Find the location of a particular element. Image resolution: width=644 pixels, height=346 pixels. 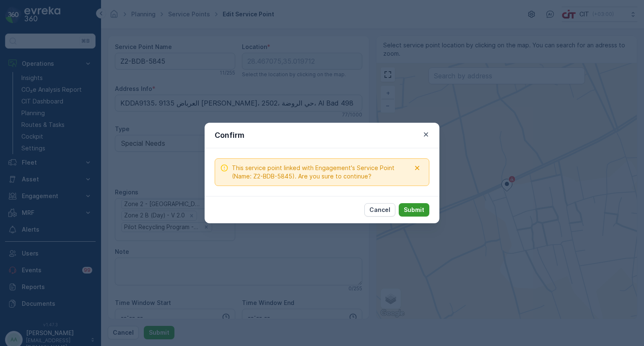

button: Cancel is located at coordinates (380, 210).